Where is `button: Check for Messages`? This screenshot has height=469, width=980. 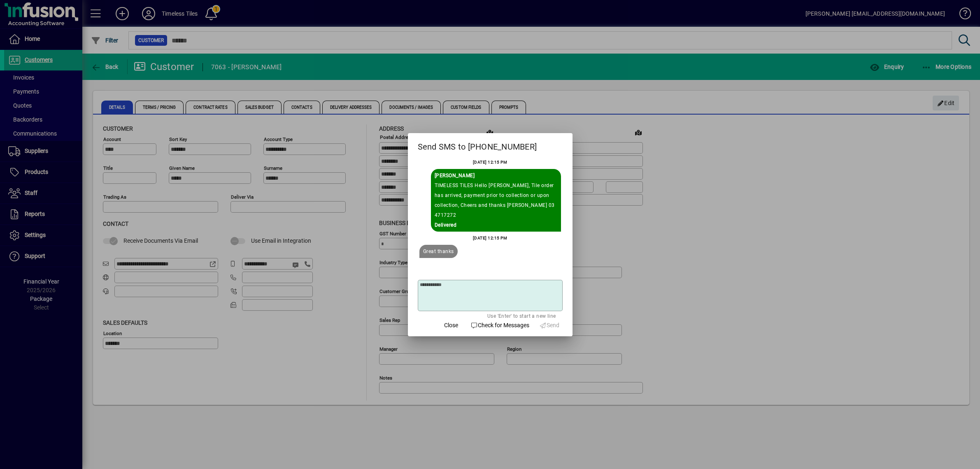 button: Check for Messages is located at coordinates (500, 326).